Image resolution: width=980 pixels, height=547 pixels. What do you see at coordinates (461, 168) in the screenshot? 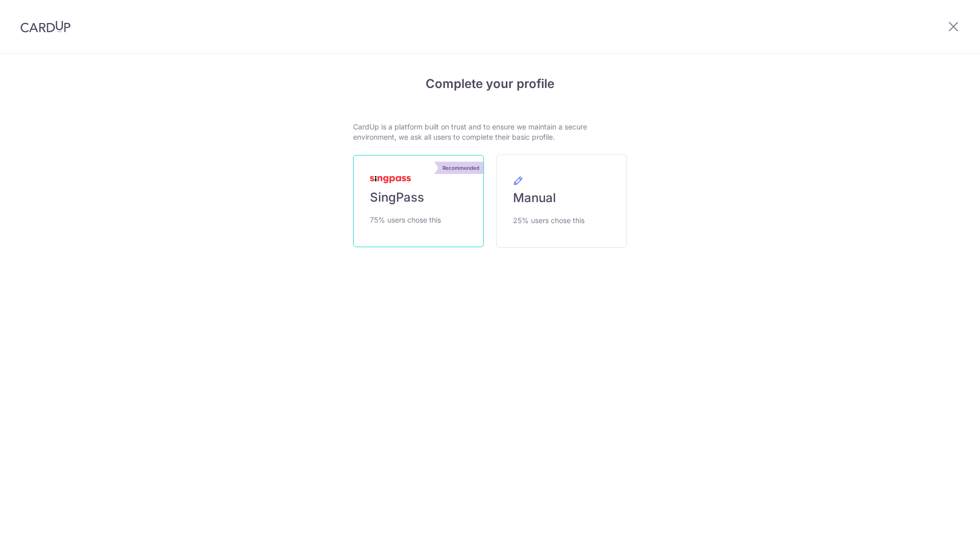
I see `div: Recommended` at bounding box center [461, 168].